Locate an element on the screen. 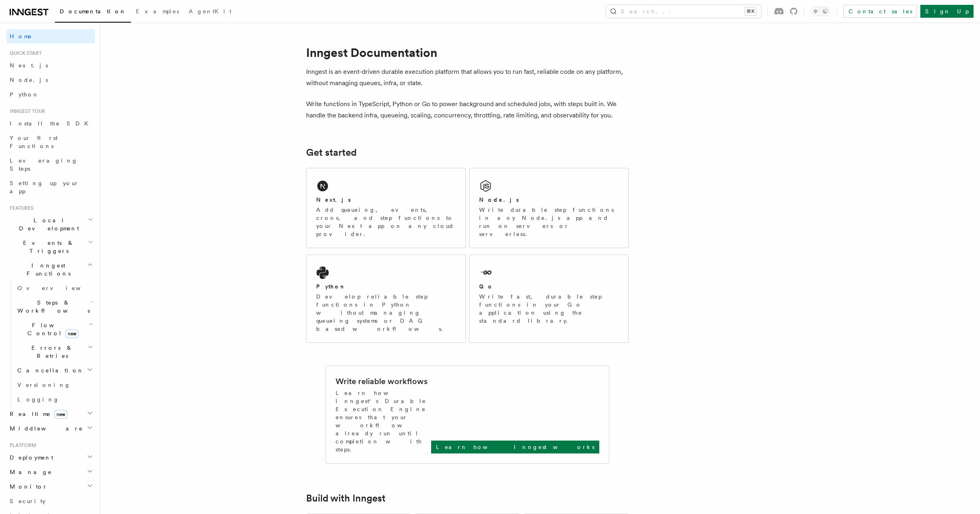 Image resolution: width=980 pixels, height=514 pixels. button: Errors & Retries is located at coordinates (55, 351).